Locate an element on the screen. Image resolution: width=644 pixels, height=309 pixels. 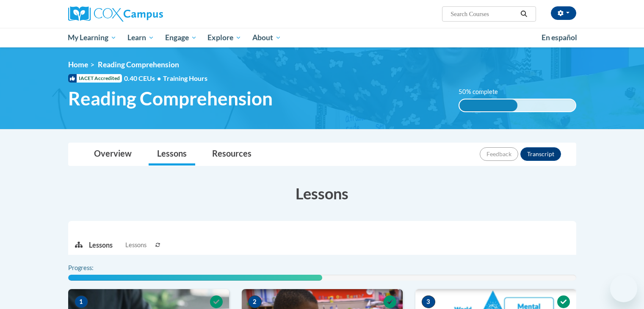
span: My Learning is located at coordinates (92, 38).